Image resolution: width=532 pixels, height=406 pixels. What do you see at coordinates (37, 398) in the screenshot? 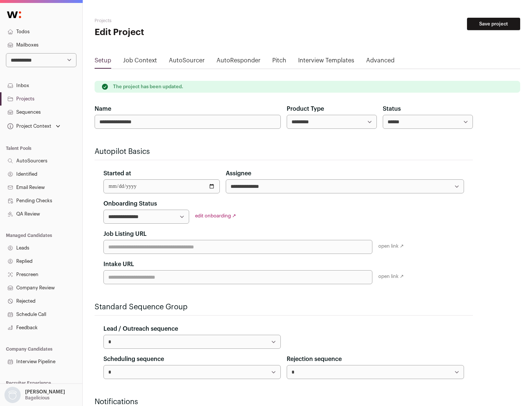
I see `p: Bagelicious` at bounding box center [37, 398].